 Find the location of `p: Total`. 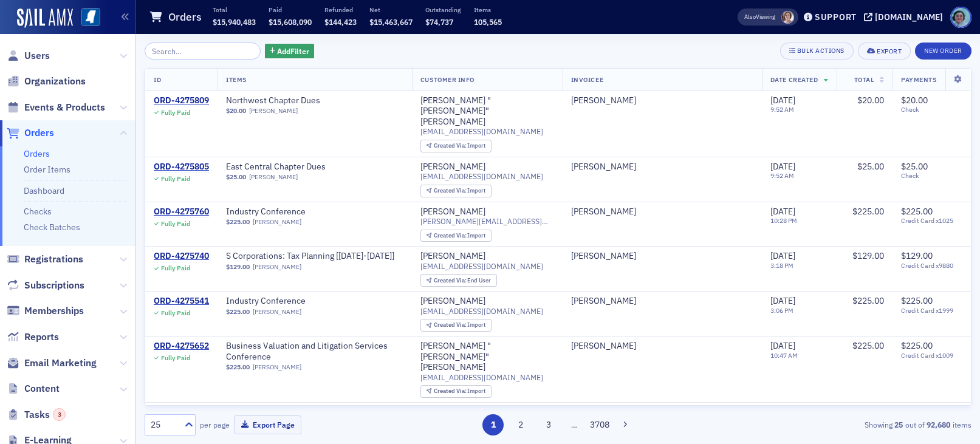

p: Total is located at coordinates (234, 9).